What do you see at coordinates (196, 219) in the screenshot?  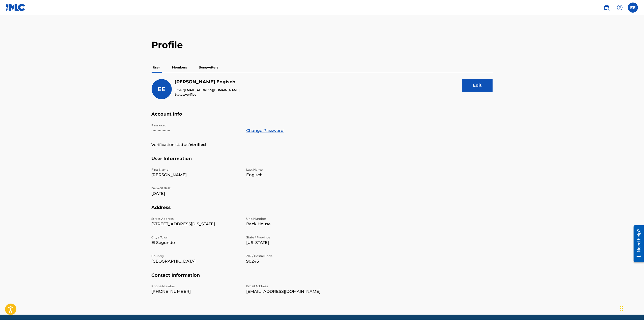 I see `p: Street Address` at bounding box center [196, 219].